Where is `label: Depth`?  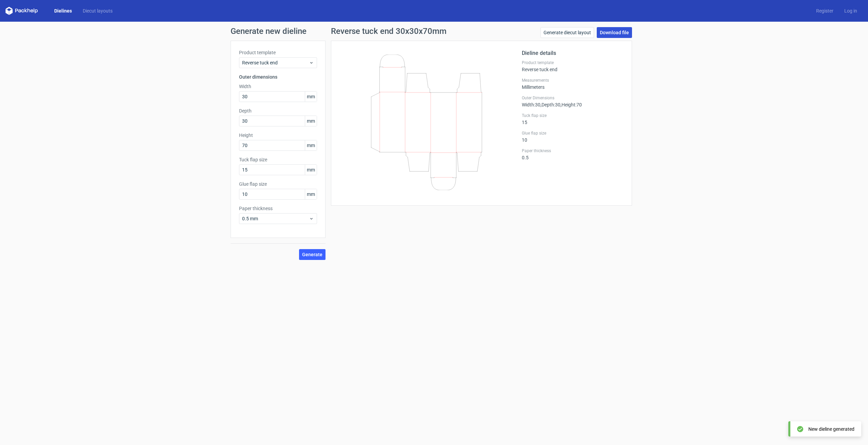 label: Depth is located at coordinates (278, 110).